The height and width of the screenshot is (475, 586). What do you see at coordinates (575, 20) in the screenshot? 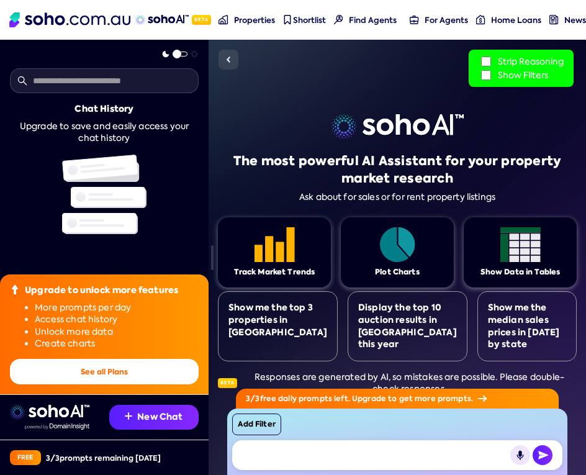
I see `span: News` at bounding box center [575, 20].